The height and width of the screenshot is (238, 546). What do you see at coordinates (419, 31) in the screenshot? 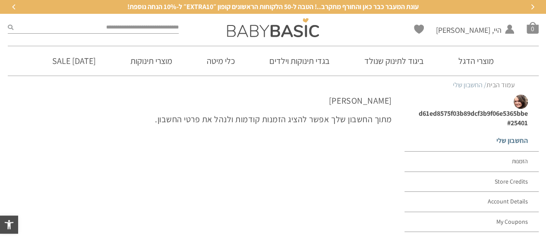
I see `span: Wishlist` at bounding box center [419, 31].